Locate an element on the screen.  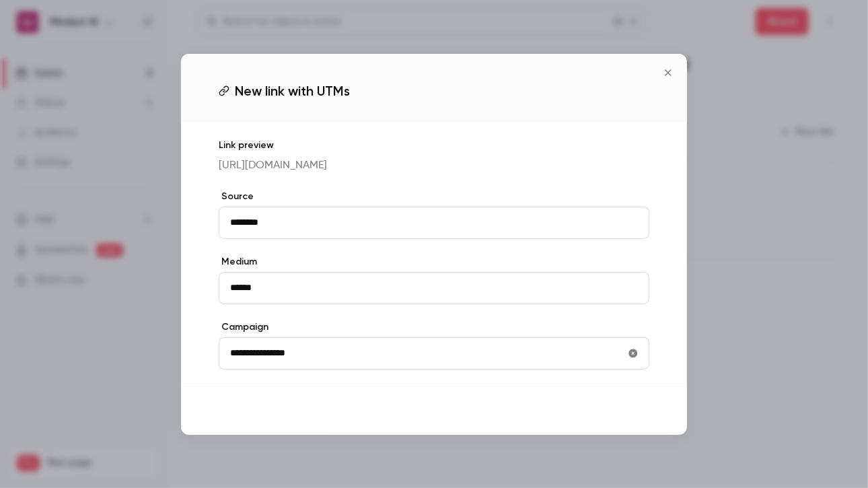
p: Link preview is located at coordinates (434, 145).